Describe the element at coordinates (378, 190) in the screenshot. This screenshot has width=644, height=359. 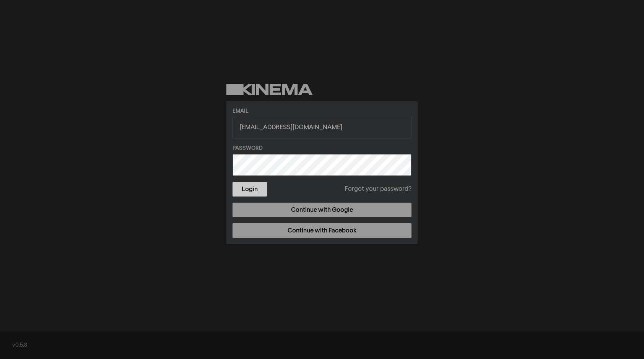
I see `a: Forgot your password?` at that location.